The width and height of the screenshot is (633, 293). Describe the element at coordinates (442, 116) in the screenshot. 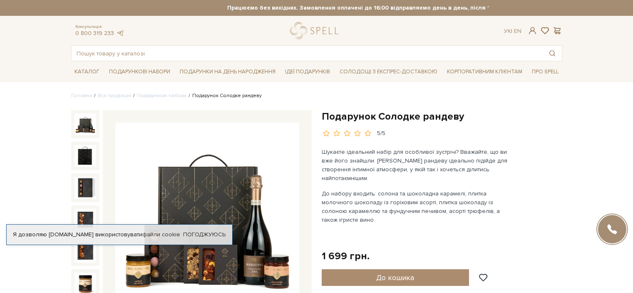

I see `h1: Подарунок Солодке рандеву` at that location.